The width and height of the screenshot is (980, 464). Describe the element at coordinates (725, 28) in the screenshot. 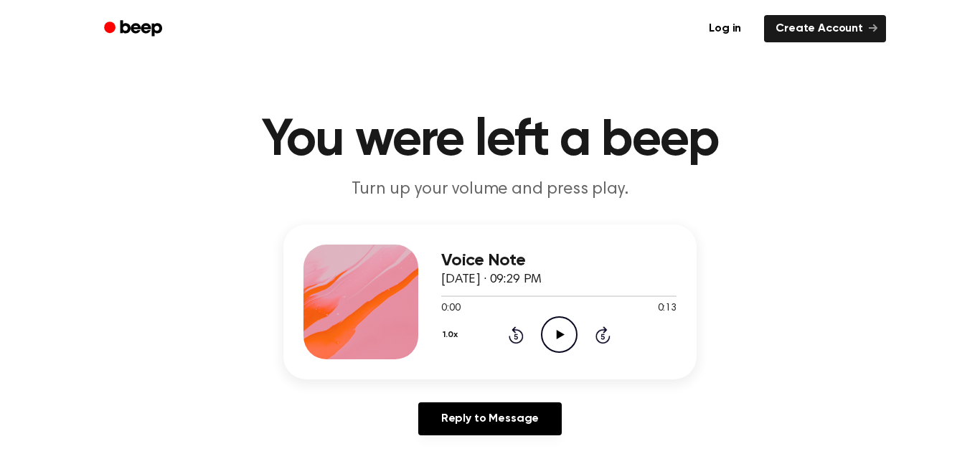

I see `a: Log in` at that location.